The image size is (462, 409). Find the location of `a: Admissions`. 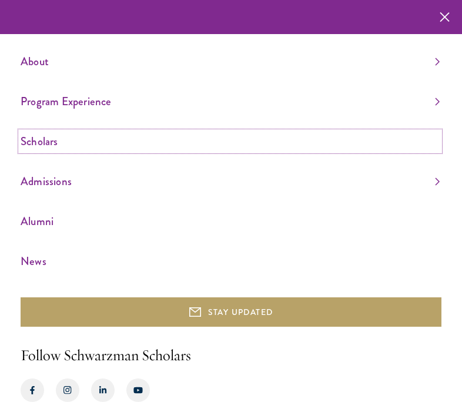

a: Admissions is located at coordinates (230, 181).